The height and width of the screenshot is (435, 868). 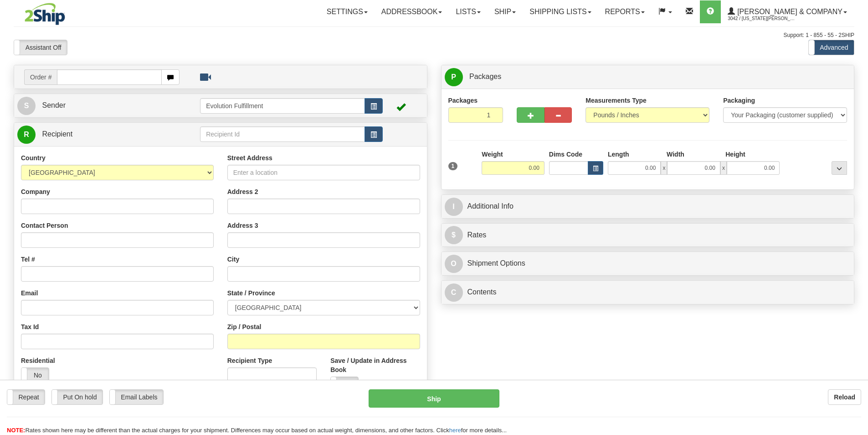 I want to click on label: Address 3, so click(x=243, y=226).